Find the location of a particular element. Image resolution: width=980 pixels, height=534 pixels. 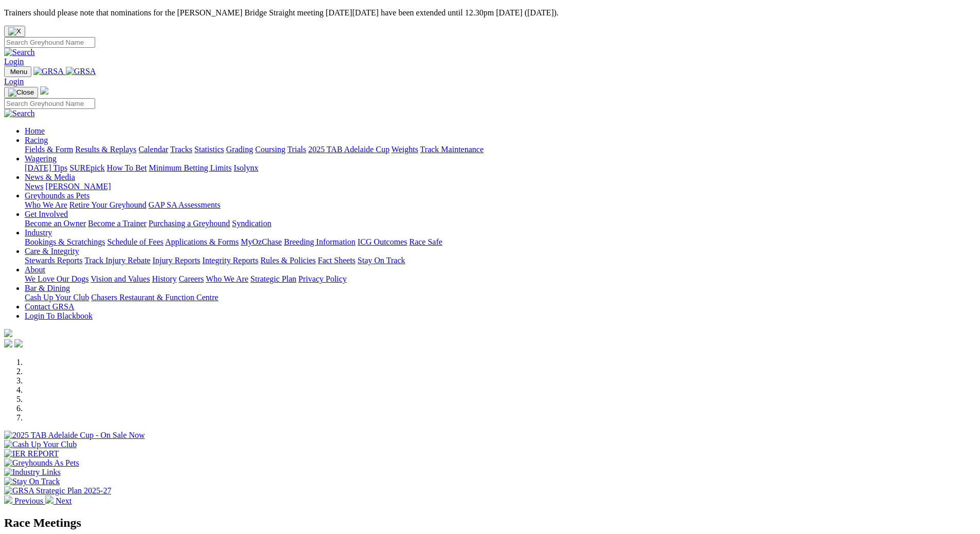

a: Trials is located at coordinates (296, 149).